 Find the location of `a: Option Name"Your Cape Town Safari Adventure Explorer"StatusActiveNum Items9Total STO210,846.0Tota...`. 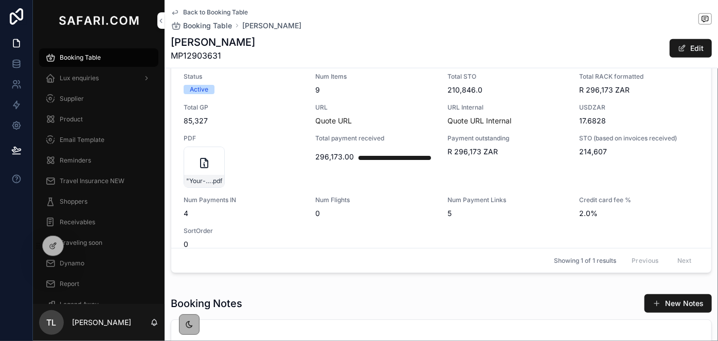

a: Option Name"Your Cape Town Safari Adventure Explorer"StatusActiveNum Items9Total STO210,846.0Tota... is located at coordinates (441, 141).